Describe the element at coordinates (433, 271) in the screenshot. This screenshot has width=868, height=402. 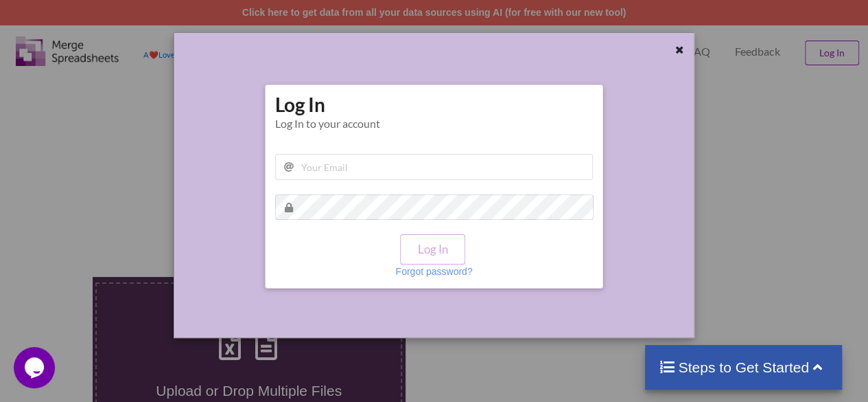
I see `p: Forgot password?` at that location.